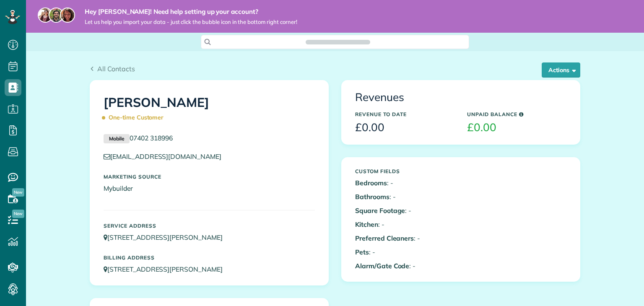 The height and width of the screenshot is (306, 644). I want to click on button: Actions, so click(561, 70).